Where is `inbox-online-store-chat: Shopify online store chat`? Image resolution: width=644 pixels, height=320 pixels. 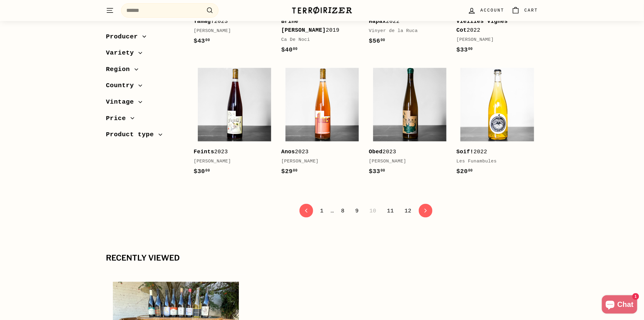 inbox-online-store-chat: Shopify online store chat is located at coordinates (619, 305).